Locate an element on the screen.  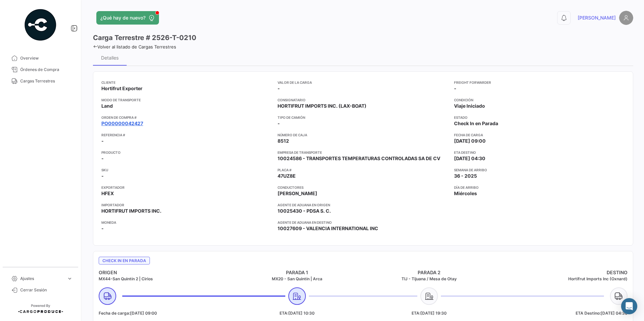
span: Land is located at coordinates (107, 106).